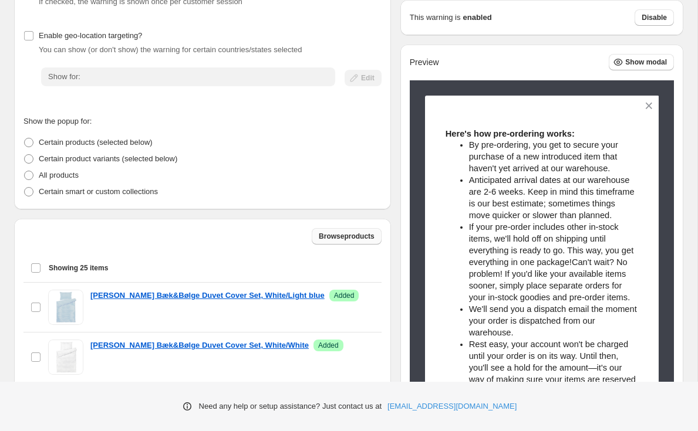  What do you see at coordinates (346, 236) in the screenshot?
I see `span: Browse products` at bounding box center [346, 236].